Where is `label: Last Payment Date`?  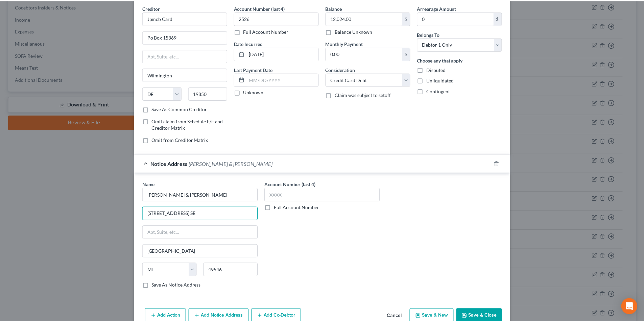 label: Last Payment Date is located at coordinates (255, 69).